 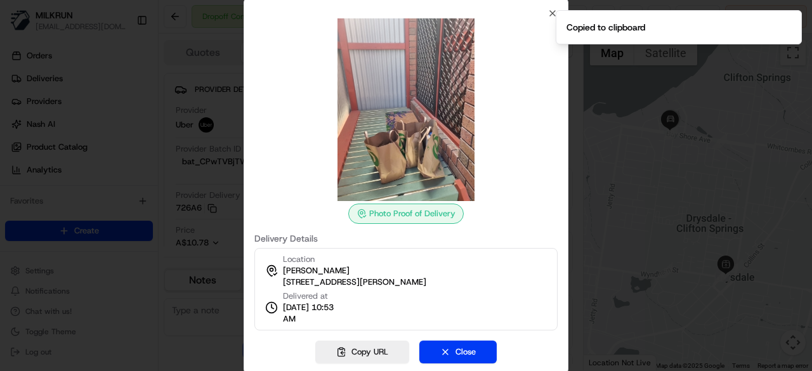 What do you see at coordinates (406, 214) in the screenshot?
I see `div: Photo Proof of Delivery` at bounding box center [406, 214].